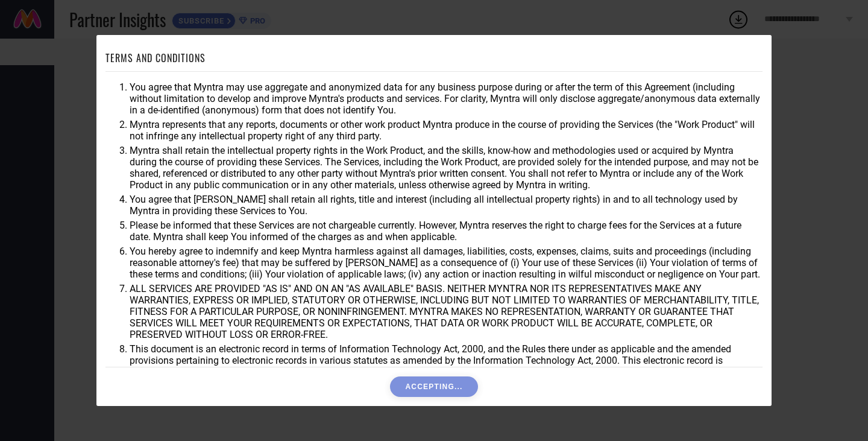 The width and height of the screenshot is (868, 441). What do you see at coordinates (446, 168) in the screenshot?
I see `li: Myntra shall retain the intellectual property rights in the Work Product, and the skills, know-ho...` at bounding box center [446, 168].